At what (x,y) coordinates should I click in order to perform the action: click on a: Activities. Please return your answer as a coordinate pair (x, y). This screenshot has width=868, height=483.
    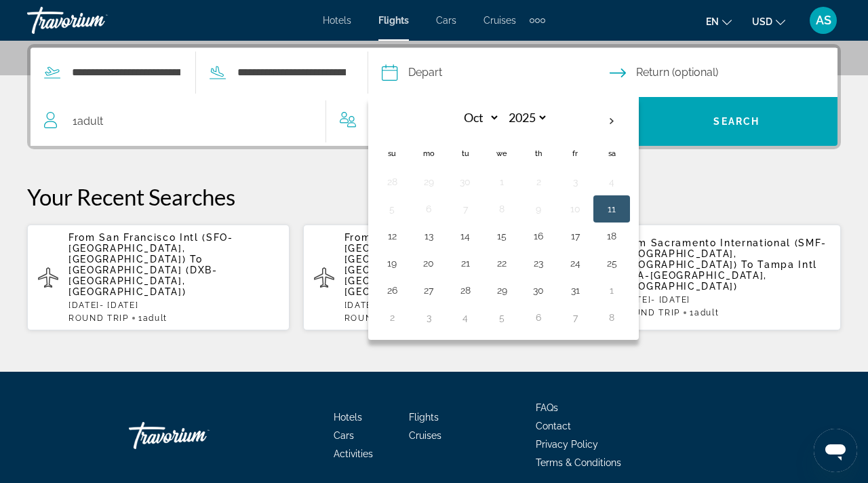
    Looking at the image, I should click on (353, 454).